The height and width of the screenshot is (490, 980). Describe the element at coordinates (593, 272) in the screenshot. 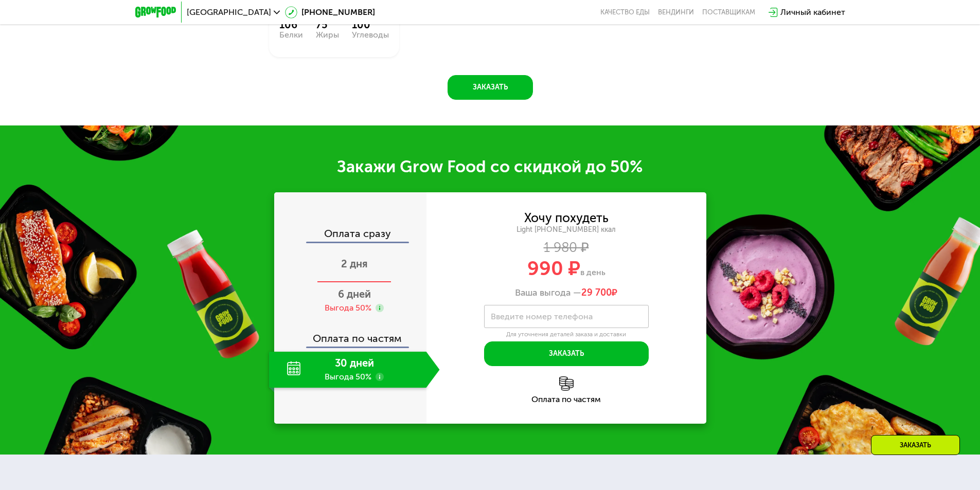

I see `span: в день` at that location.